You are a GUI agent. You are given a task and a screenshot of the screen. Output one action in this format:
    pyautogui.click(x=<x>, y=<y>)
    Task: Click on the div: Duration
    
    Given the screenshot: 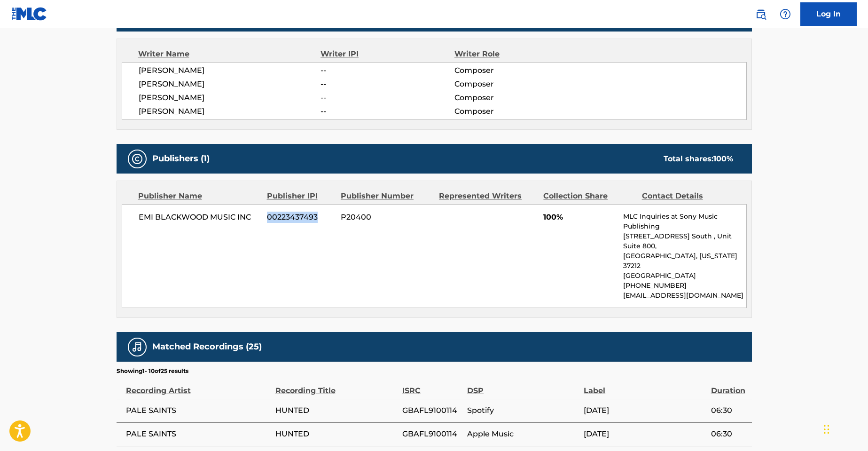 What is the action you would take?
    pyautogui.click(x=729, y=386)
    